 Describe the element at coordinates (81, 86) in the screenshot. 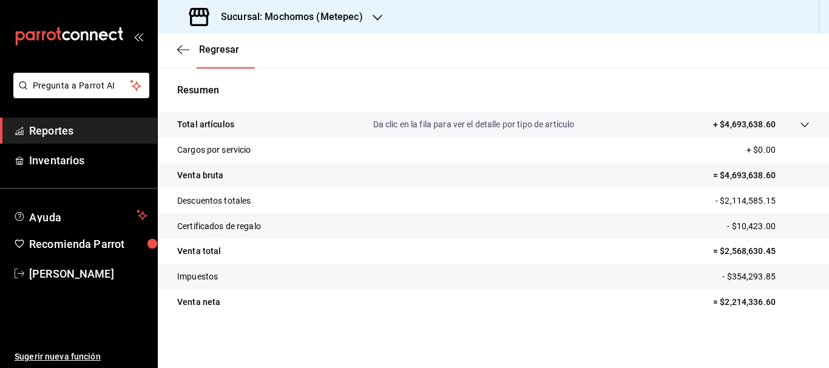

I see `span: Pregunta a Parrot AI` at that location.